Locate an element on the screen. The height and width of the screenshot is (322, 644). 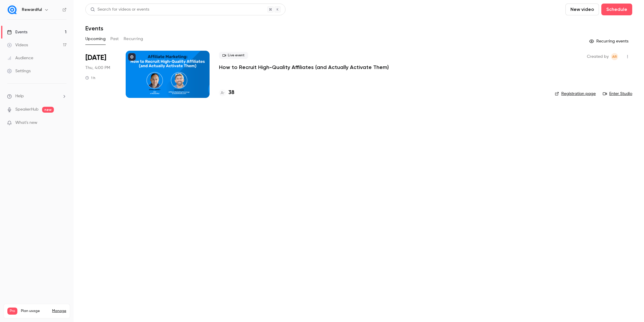
span: Plan usage is located at coordinates (35, 311).